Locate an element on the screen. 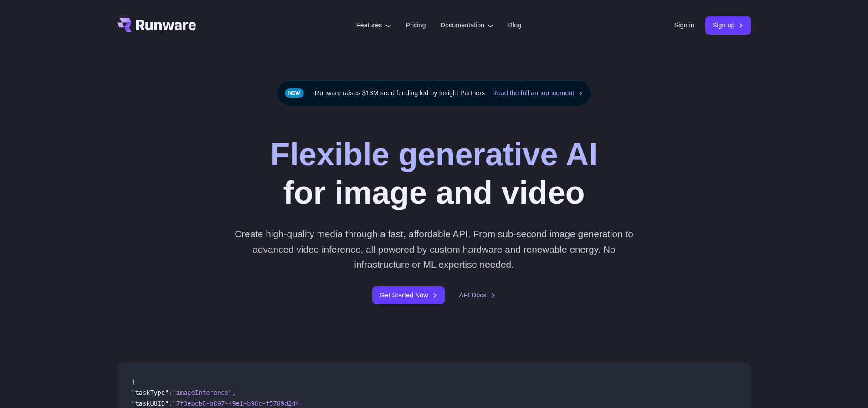  a: Read the full announcement is located at coordinates (538, 93).